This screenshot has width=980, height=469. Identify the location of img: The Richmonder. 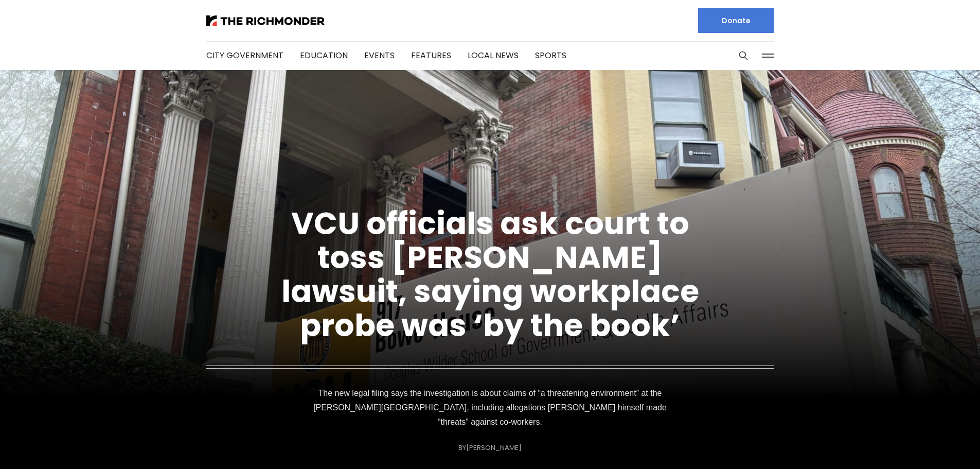
(266, 21).